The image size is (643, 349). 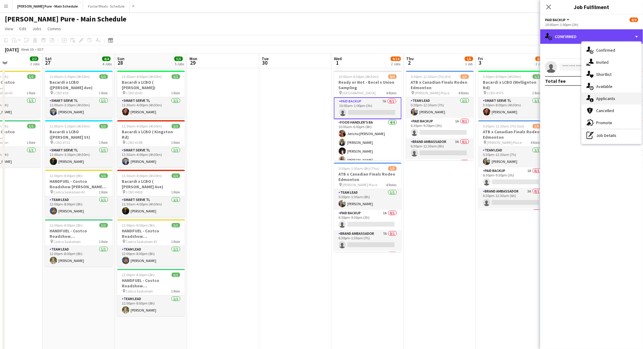 What do you see at coordinates (513, 94) in the screenshot?
I see `app-job-card: 3:30pm-8:00pm (4h30m)1/1Bacardi x LCBO (Wellignton Rd) LCBO #5751 RoleSmart Serve TL1/13:30pm-8:0...` at bounding box center [513, 94].